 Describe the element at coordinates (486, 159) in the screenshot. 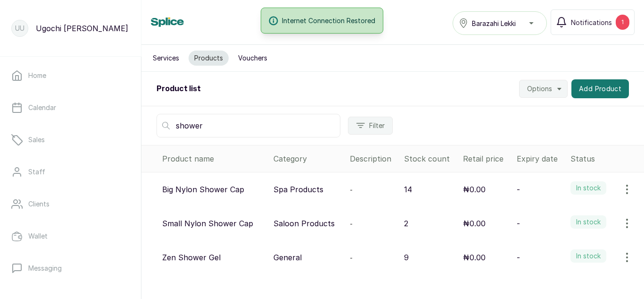

I see `div: Retail price` at that location.